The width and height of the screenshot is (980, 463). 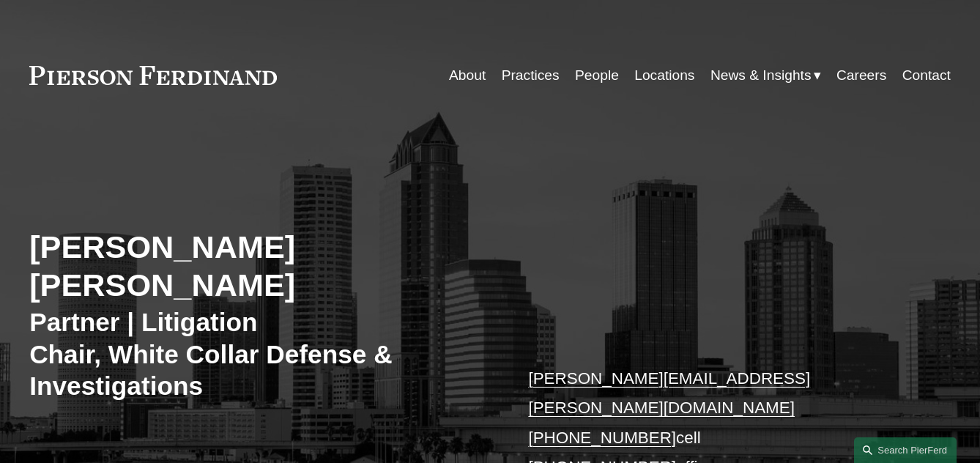 What do you see at coordinates (664, 75) in the screenshot?
I see `a: Locations` at bounding box center [664, 75].